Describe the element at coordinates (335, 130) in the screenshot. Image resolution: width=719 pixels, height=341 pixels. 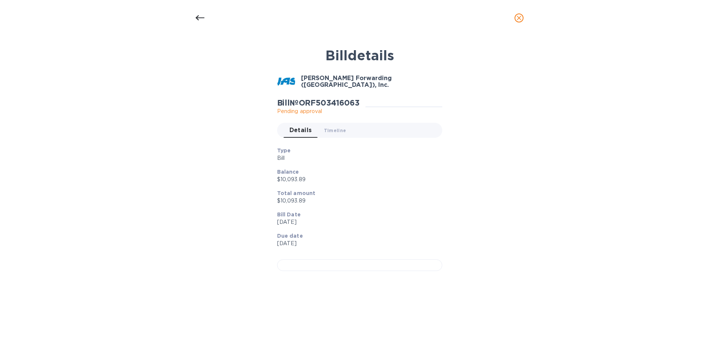
I see `span: Timeline` at that location.